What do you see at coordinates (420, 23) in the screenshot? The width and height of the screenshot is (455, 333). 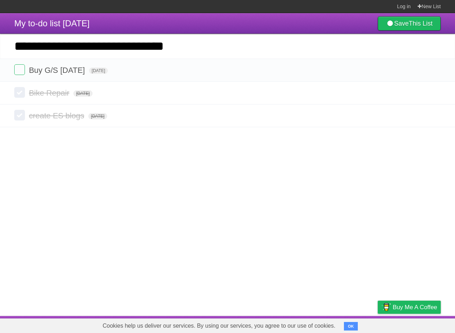 I see `b: This List` at bounding box center [420, 23].